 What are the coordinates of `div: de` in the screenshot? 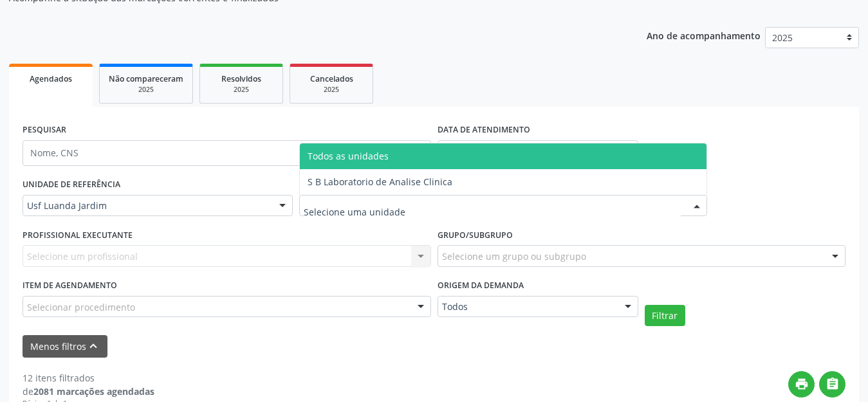 It's located at (88, 391).